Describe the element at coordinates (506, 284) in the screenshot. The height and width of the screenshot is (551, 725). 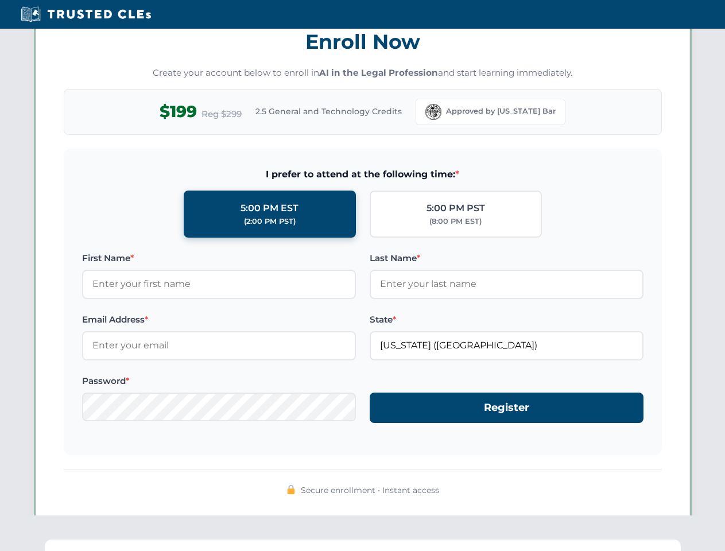
I see `input: Enter your last name` at that location.